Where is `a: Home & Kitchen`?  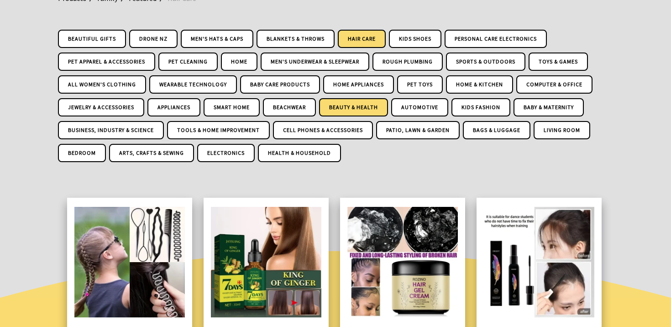
a: Home & Kitchen is located at coordinates (479, 84).